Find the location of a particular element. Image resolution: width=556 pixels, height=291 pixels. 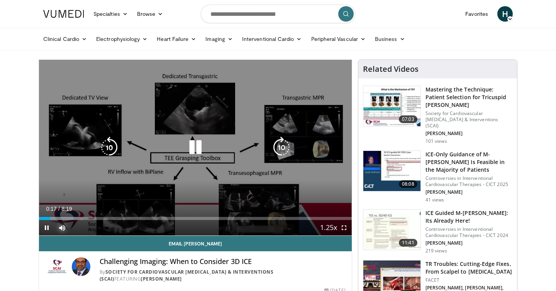

img: VuMedi Logo is located at coordinates (64, 14).